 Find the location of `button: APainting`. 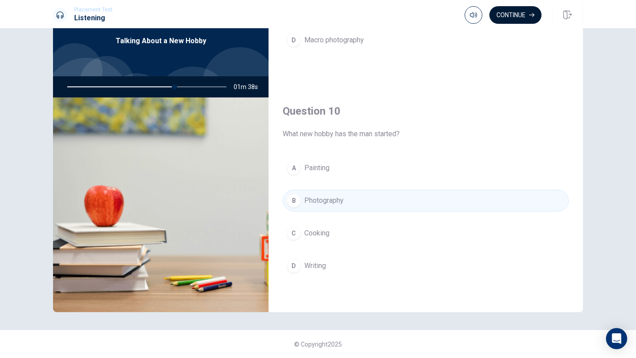

button: APainting is located at coordinates (426, 168).